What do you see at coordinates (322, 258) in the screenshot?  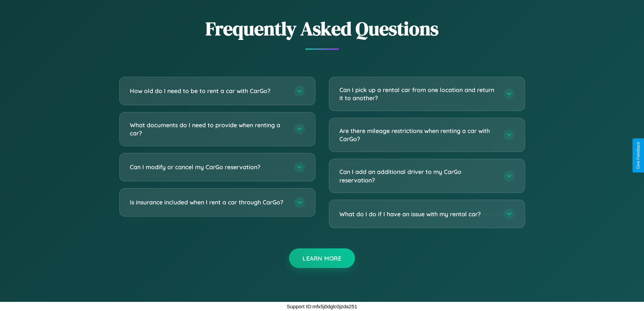 I see `button: Learn More` at bounding box center [322, 258].